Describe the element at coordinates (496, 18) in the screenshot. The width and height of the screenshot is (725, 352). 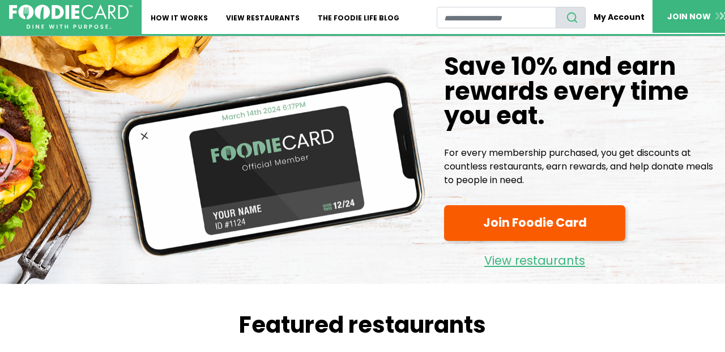
I see `input: restaurant search` at that location.